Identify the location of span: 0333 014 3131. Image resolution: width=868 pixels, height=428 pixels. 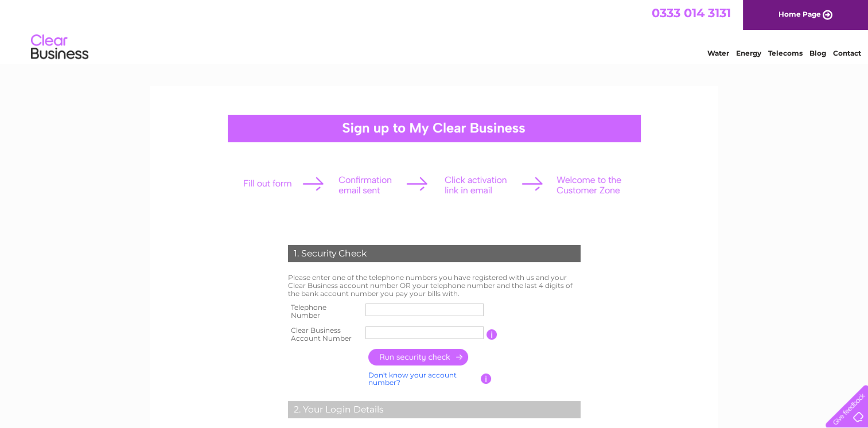
(691, 13).